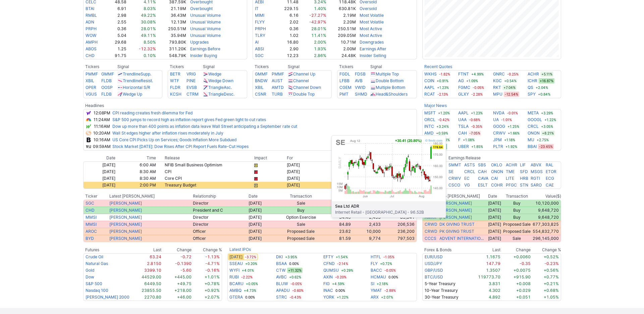 The image size is (644, 314). Describe the element at coordinates (175, 74) in the screenshot. I see `a: BETR` at that location.